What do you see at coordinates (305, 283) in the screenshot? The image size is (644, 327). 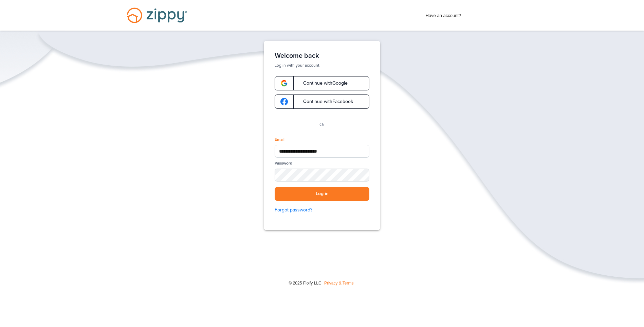 I see `span: © 2025 Floify LLC` at bounding box center [305, 283].